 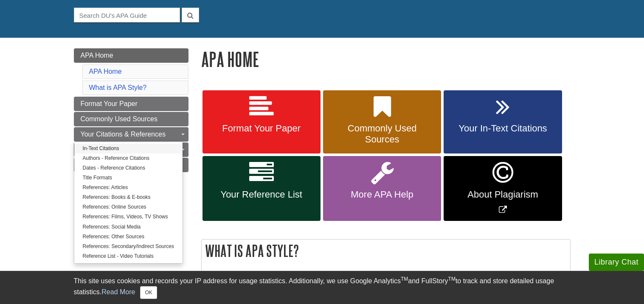 I want to click on span: More APA Help, so click(x=382, y=195).